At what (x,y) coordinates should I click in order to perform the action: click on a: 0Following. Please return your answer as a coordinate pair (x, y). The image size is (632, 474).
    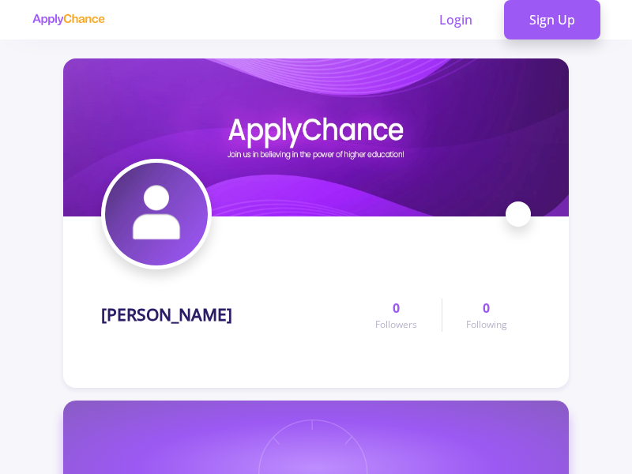
    Looking at the image, I should click on (486, 315).